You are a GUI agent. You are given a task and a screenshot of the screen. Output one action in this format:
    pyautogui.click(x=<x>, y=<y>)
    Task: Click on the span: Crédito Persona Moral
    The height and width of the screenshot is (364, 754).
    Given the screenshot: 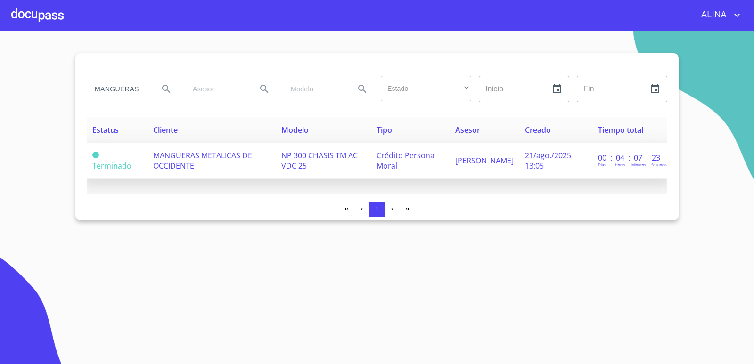 What is the action you would take?
    pyautogui.click(x=405, y=161)
    